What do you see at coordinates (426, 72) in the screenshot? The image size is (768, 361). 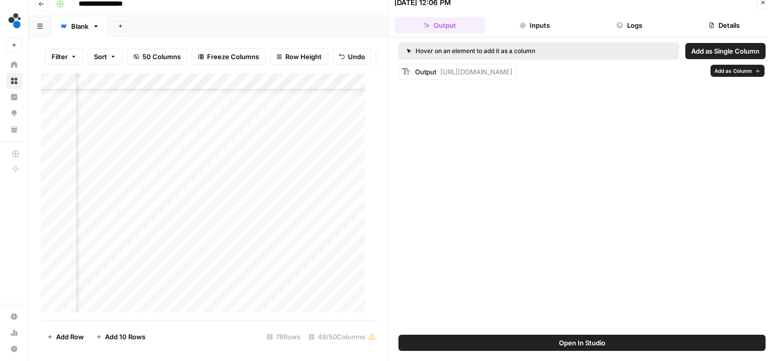 I see `span: Output` at bounding box center [426, 72].